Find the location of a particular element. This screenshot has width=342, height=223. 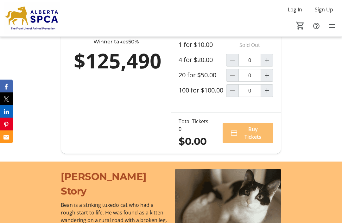

button: Menu is located at coordinates (332, 26).